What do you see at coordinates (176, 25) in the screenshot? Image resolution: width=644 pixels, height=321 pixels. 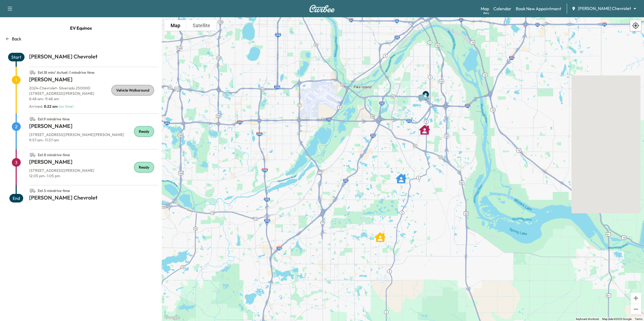 I see `button: Show street map` at bounding box center [176, 25].